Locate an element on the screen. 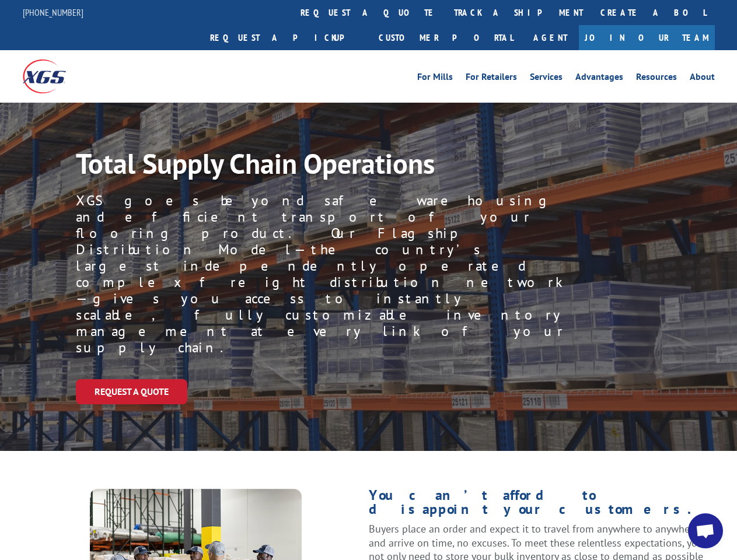 The image size is (737, 560). a: Request a Quote is located at coordinates (131, 391).